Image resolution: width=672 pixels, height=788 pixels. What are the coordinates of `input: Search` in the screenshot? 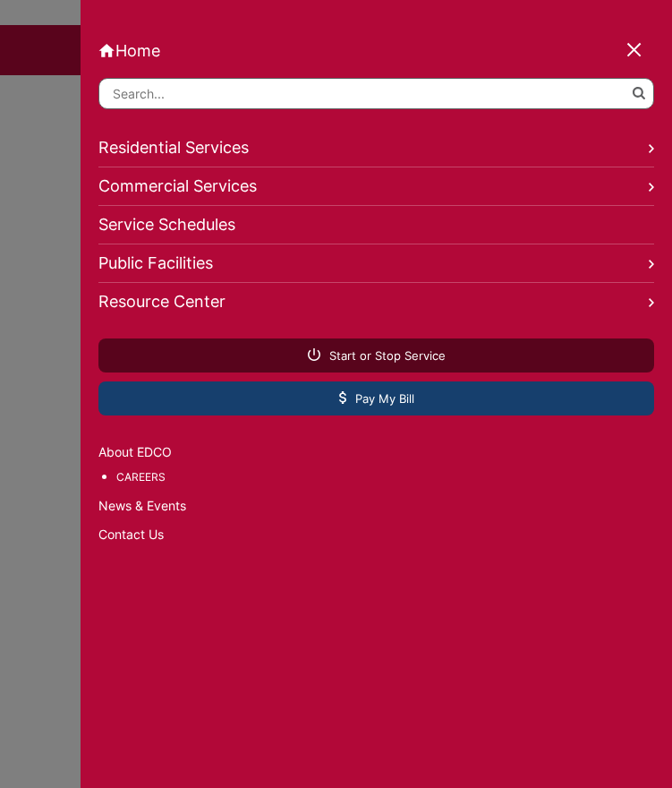 It's located at (376, 93).